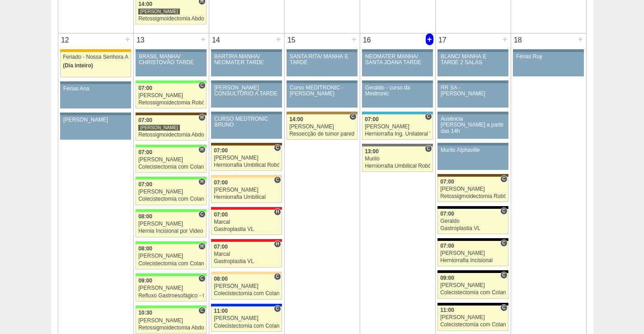  I want to click on span: 14:00, so click(145, 4).